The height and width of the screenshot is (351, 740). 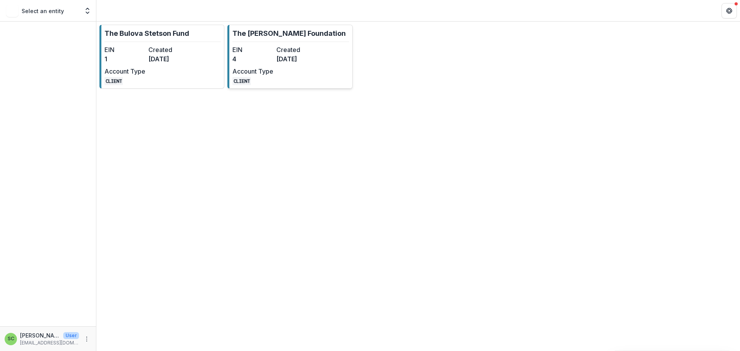 I want to click on dd: 4, so click(x=253, y=59).